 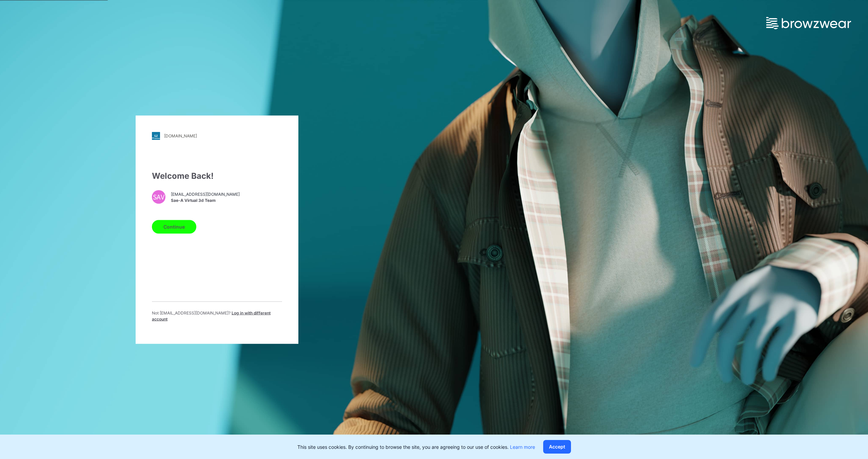 I want to click on p: This site uses cookies. By continuing to browse the site, you are agreeing to our use of cookies., so click(x=416, y=447).